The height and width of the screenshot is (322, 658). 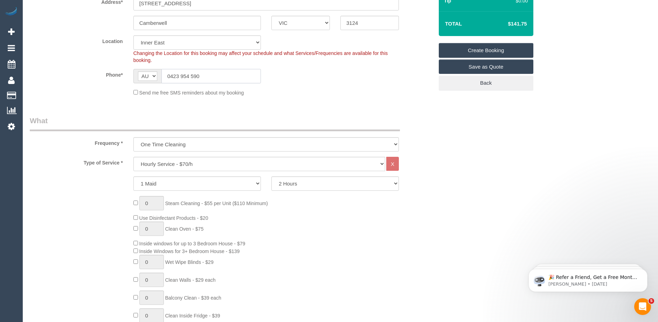 What do you see at coordinates (486, 67) in the screenshot?
I see `a: Save as Quote` at bounding box center [486, 67].